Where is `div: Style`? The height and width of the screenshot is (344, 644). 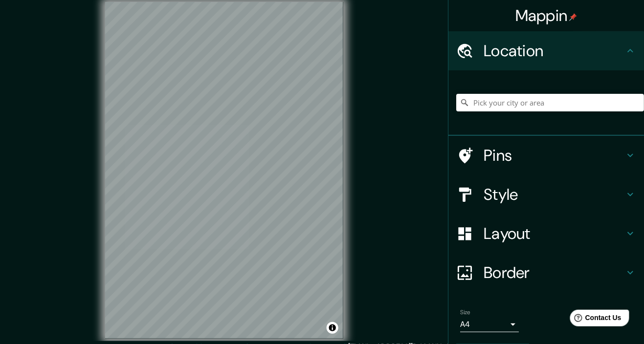
div: Style is located at coordinates (546, 194).